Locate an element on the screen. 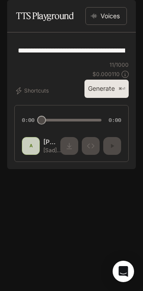  button: open drawer is located at coordinates (15, 12).